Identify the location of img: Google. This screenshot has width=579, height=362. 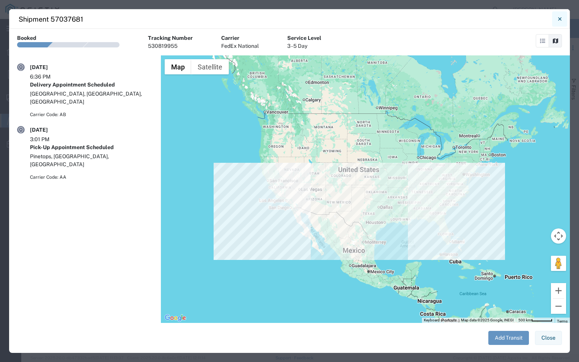
(175, 318).